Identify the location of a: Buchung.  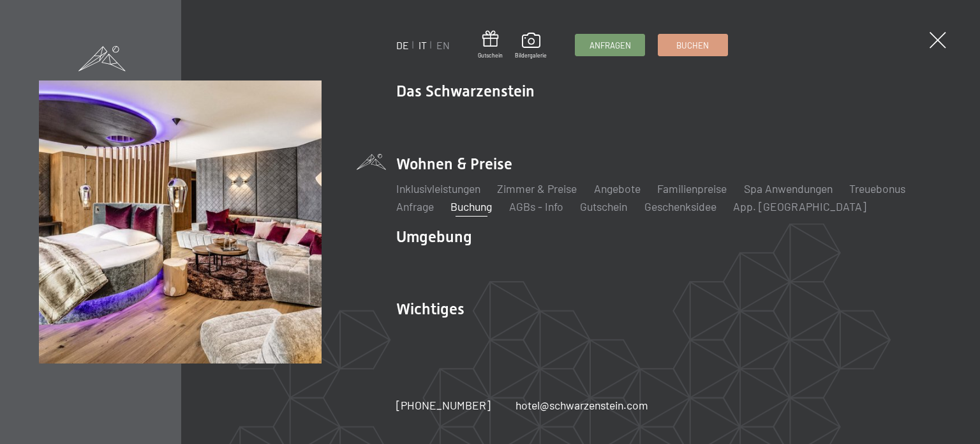
(471, 206).